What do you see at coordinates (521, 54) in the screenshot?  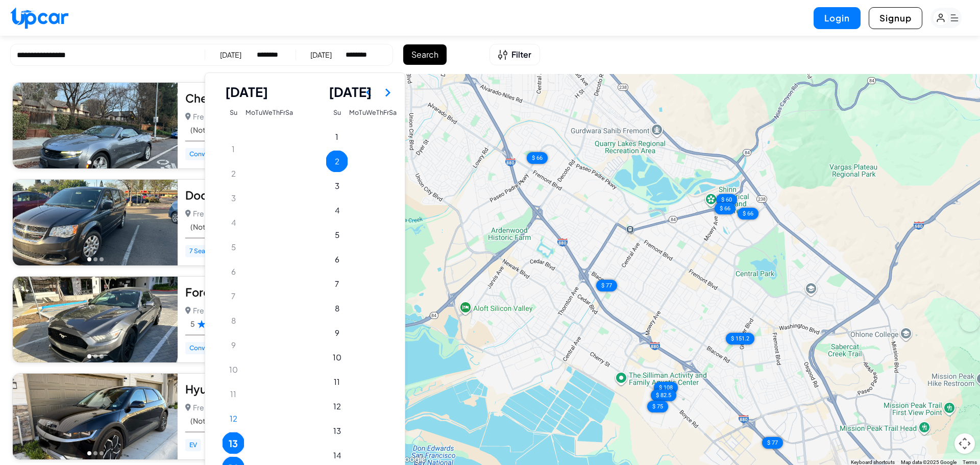 I see `span: Filter` at bounding box center [521, 54].